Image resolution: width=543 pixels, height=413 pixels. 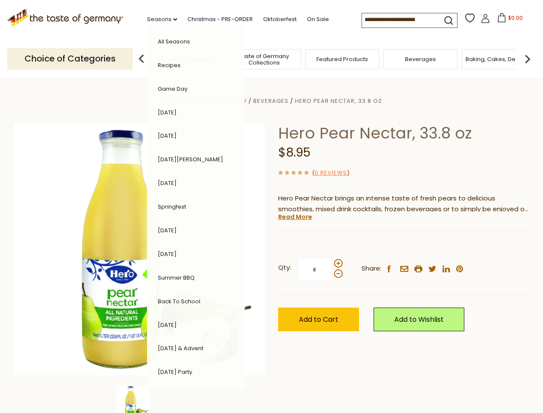 I want to click on a: 0 Reviews, so click(x=331, y=173).